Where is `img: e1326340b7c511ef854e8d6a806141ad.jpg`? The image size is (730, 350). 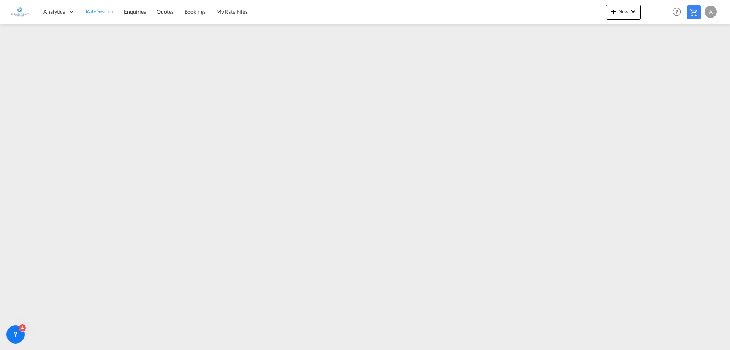 img: e1326340b7c511ef854e8d6a806141ad.jpg is located at coordinates (20, 12).